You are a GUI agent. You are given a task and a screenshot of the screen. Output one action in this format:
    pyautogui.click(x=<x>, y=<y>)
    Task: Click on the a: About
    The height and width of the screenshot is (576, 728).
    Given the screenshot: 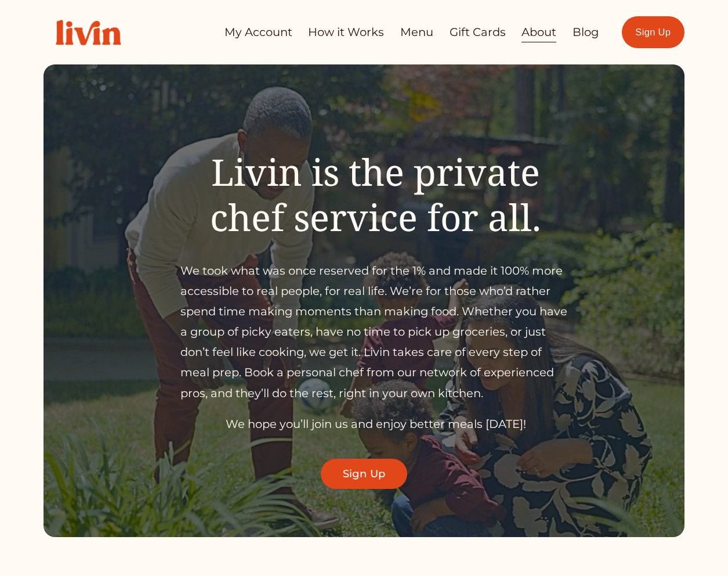 What is the action you would take?
    pyautogui.click(x=539, y=32)
    